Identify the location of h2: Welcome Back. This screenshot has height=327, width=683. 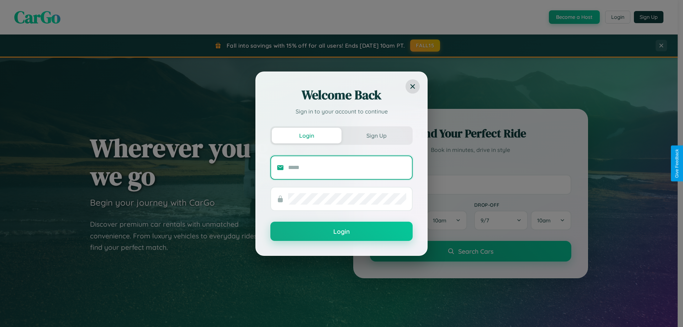
(342, 95).